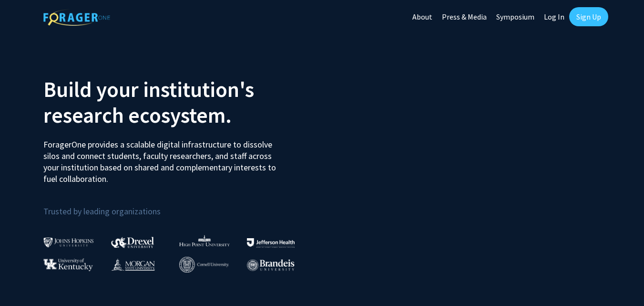 The width and height of the screenshot is (644, 306). Describe the element at coordinates (69, 242) in the screenshot. I see `img: Johns Hopkins University` at that location.